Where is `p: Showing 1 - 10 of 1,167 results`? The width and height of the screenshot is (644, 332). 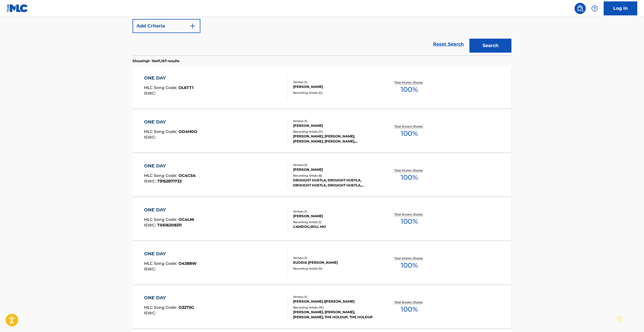
p: Showing 1 - 10 of 1,167 results is located at coordinates (156, 61).